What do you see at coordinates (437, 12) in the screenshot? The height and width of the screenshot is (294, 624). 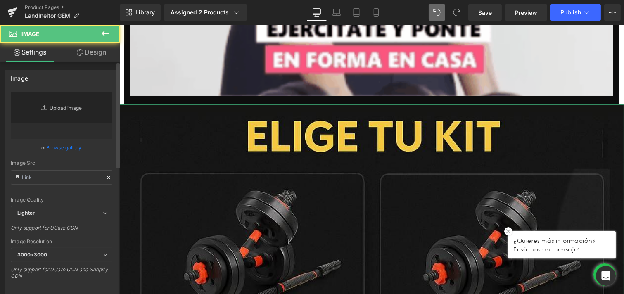 I see `button: Undo` at bounding box center [437, 12].